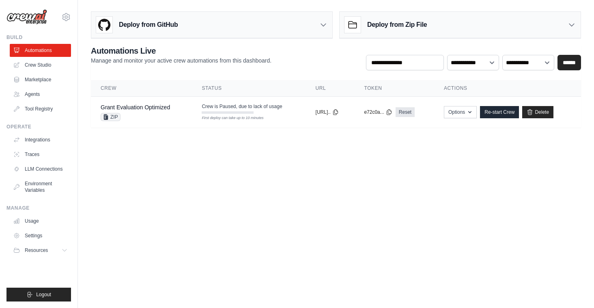 Image resolution: width=594 pixels, height=308 pixels. Describe the element at coordinates (330, 88) in the screenshot. I see `th: URL` at that location.